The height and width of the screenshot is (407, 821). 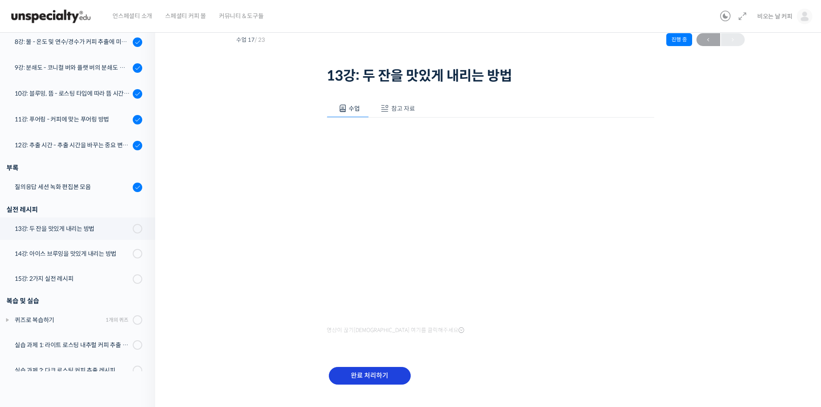 What do you see at coordinates (250, 40) in the screenshot?
I see `span: 수업 17` at bounding box center [250, 40].